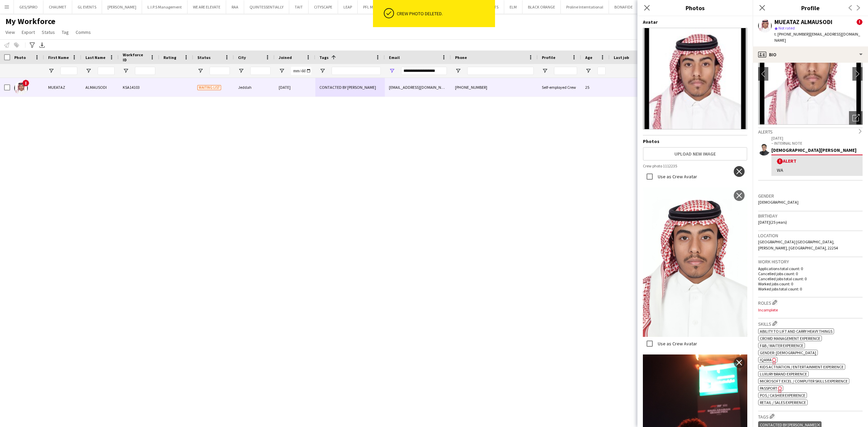 This screenshot has width=868, height=427. Describe the element at coordinates (65, 33) in the screenshot. I see `span: Tag` at that location.